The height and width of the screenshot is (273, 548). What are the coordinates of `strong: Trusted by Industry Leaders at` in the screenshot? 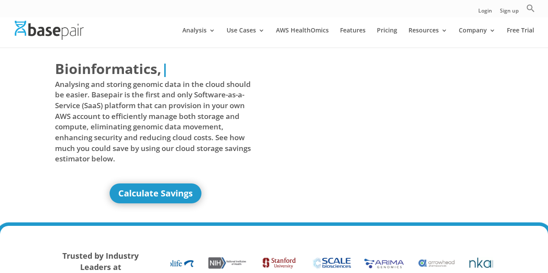 It's located at (100, 261).